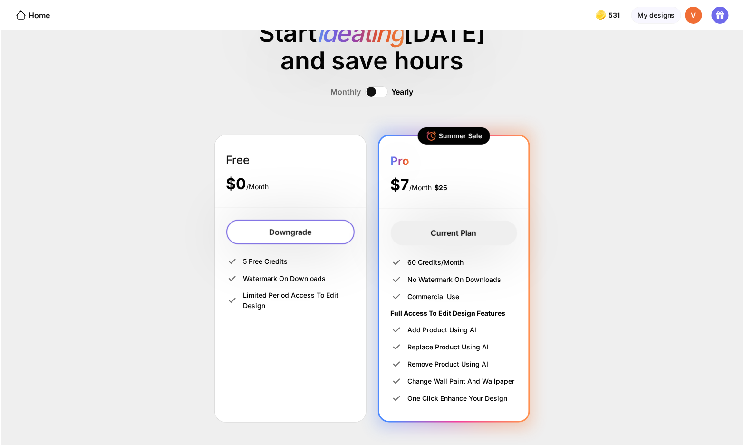 The width and height of the screenshot is (744, 445). I want to click on div: V, so click(694, 15).